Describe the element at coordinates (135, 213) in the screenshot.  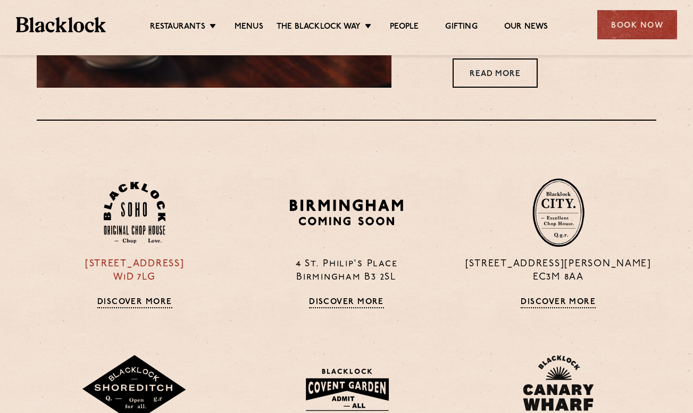
I see `img: Soho-stamp-default.svg` at that location.